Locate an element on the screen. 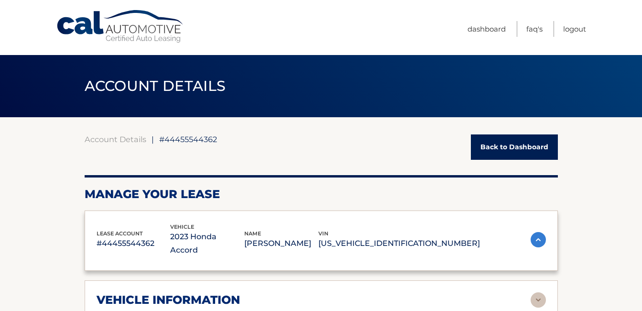  span: ACCOUNT DETAILS is located at coordinates (155, 86).